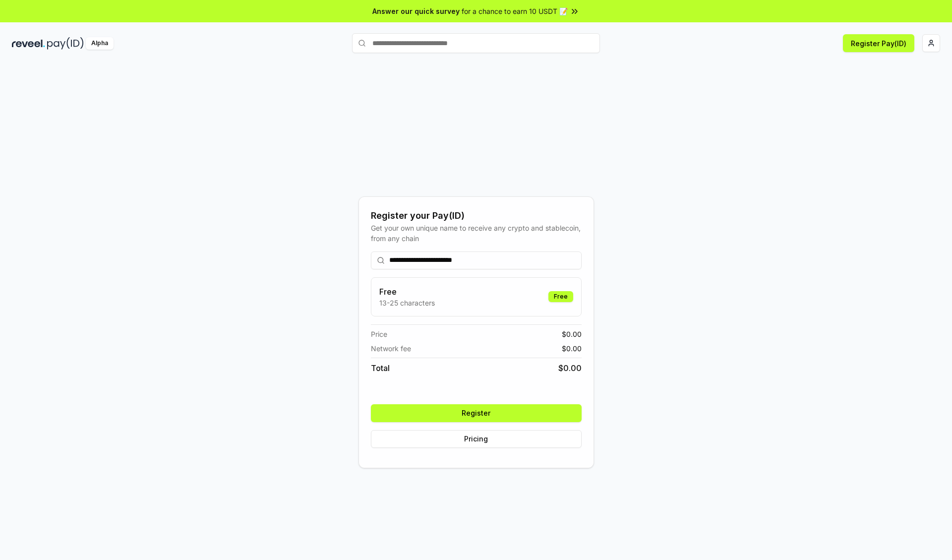  Describe the element at coordinates (65, 43) in the screenshot. I see `img: pay_id` at that location.